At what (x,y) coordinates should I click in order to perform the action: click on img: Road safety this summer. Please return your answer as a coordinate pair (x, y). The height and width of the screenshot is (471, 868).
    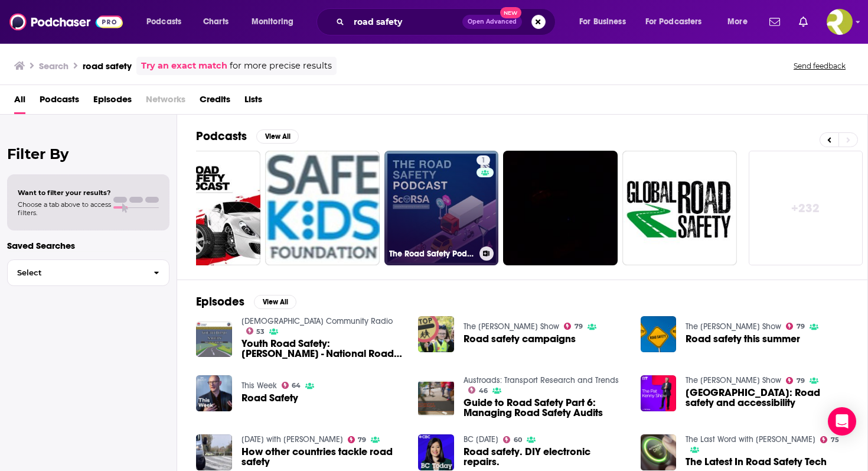
    Looking at the image, I should click on (659, 334).